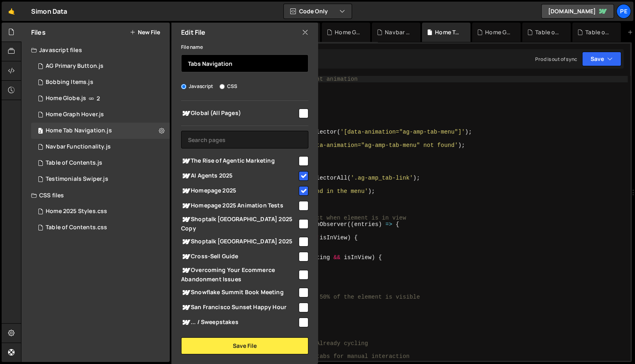 The width and height of the screenshot is (635, 364). I want to click on input: Name, so click(244, 64).